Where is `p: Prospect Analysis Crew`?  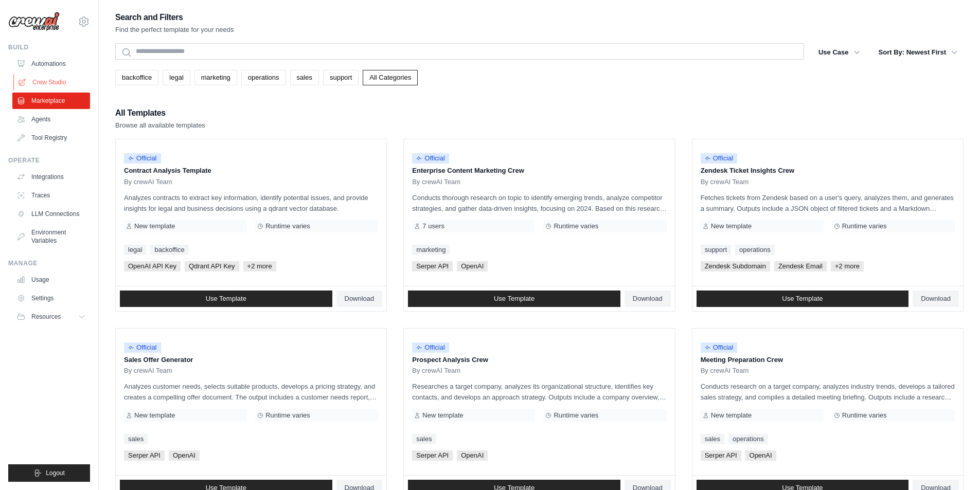
p: Prospect Analysis Crew is located at coordinates (539, 360).